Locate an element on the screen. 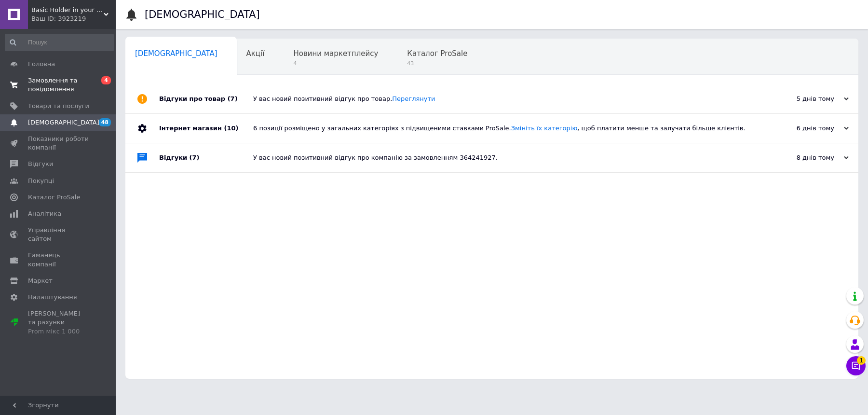 This screenshot has height=415, width=868. span: Новини маркетплейсу is located at coordinates (336, 53).